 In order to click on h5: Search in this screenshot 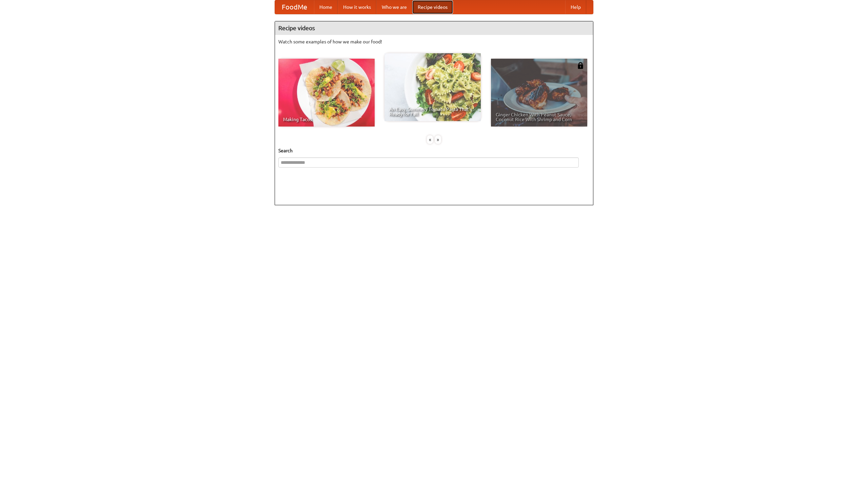, I will do `click(434, 150)`.